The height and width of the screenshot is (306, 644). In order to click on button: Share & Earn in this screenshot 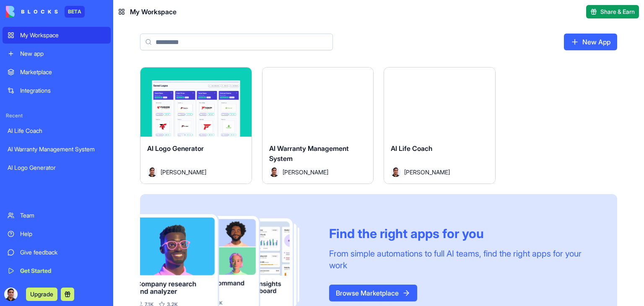, I will do `click(612, 12)`.